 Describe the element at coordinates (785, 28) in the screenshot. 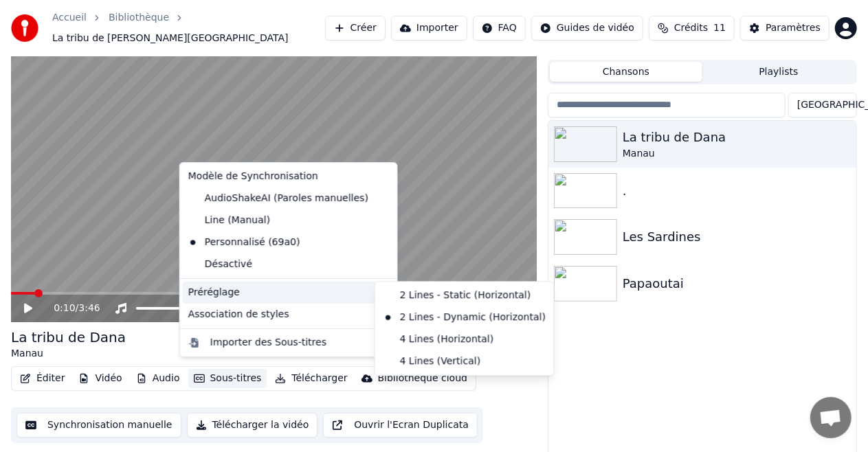

I see `button: Paramètres` at that location.